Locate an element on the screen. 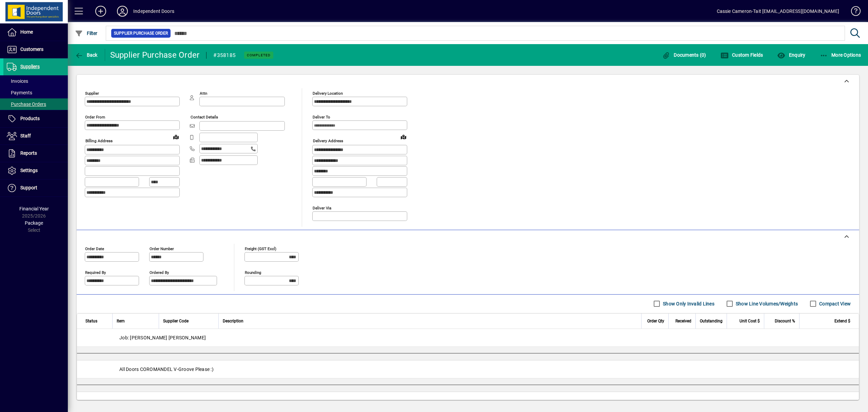 The height and width of the screenshot is (412, 868). a: Purchase Orders is located at coordinates (36, 104).